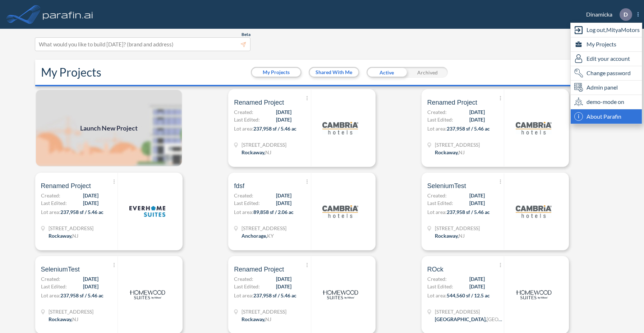  What do you see at coordinates (606, 88) in the screenshot?
I see `div: Admin panel` at bounding box center [606, 88].